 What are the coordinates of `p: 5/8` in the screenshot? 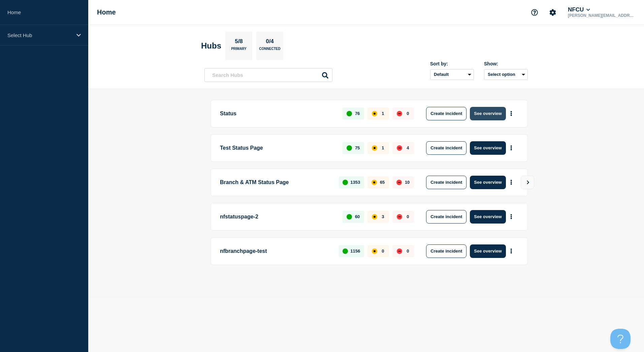 It's located at (239, 43).